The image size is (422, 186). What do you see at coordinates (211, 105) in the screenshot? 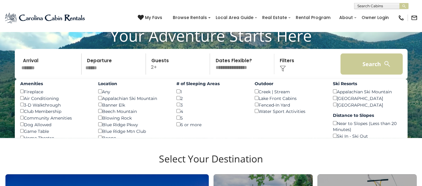
I see `div: 3` at bounding box center [211, 105].